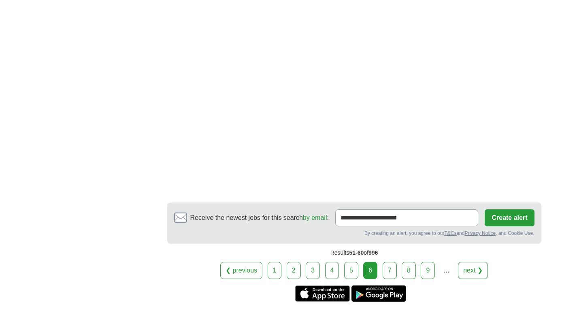 The image size is (577, 313). Describe the element at coordinates (408, 270) in the screenshot. I see `a: 8` at that location.